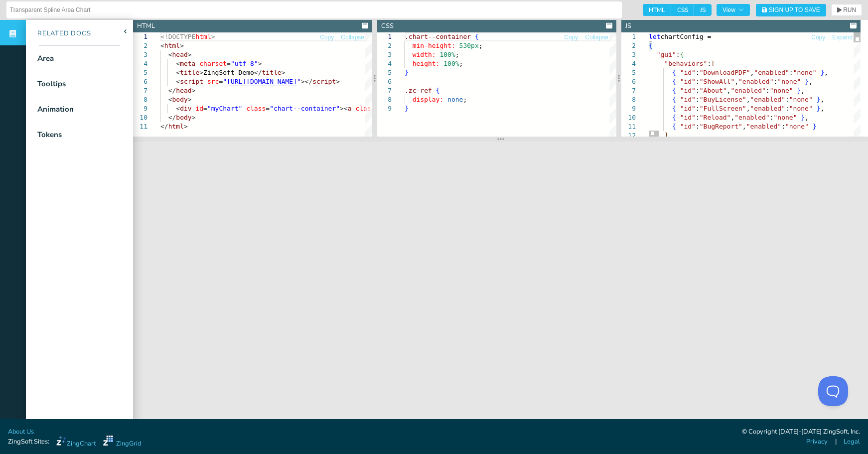 The height and width of the screenshot is (454, 868). What do you see at coordinates (385, 109) in the screenshot?
I see `div: 9` at bounding box center [385, 109].